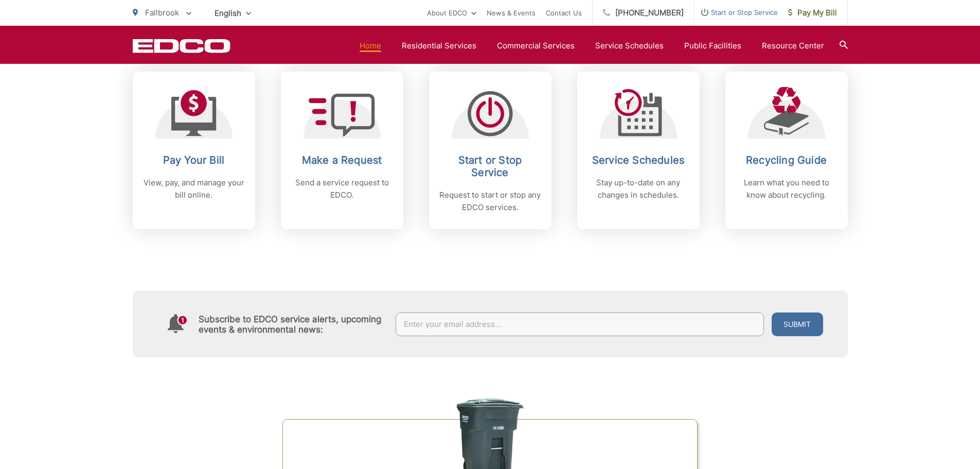  Describe the element at coordinates (793, 46) in the screenshot. I see `a: Resource Center` at that location.